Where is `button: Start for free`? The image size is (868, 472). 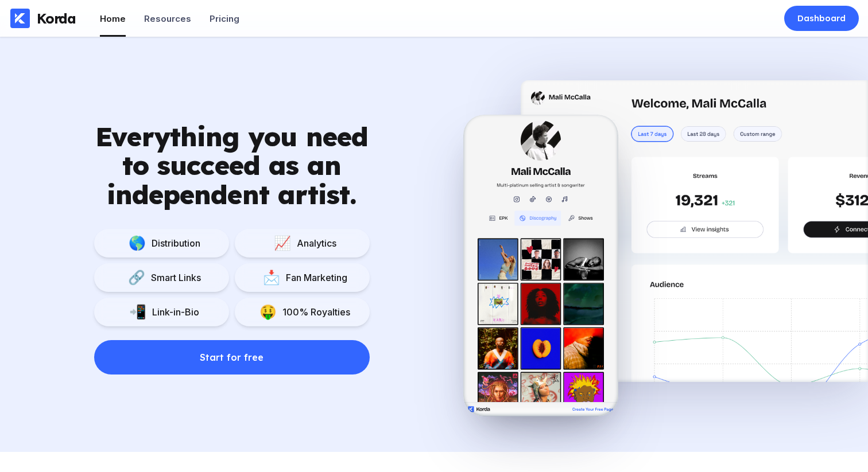
button: Start for free is located at coordinates (232, 357).